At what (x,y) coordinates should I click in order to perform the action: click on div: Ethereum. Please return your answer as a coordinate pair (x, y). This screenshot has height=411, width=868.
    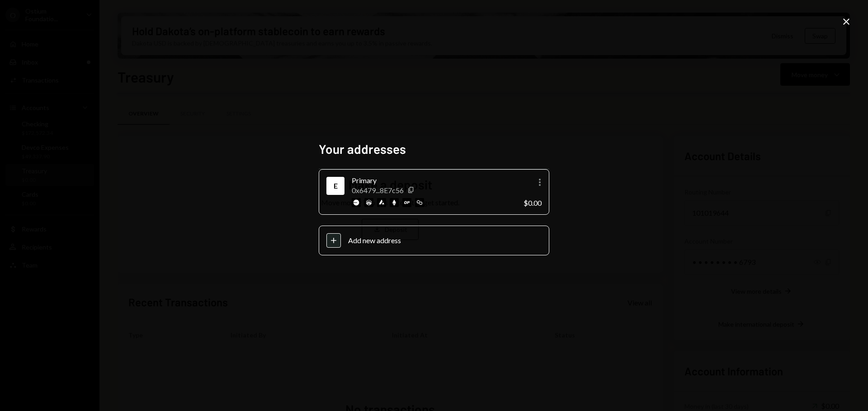
    Looking at the image, I should click on (336, 186).